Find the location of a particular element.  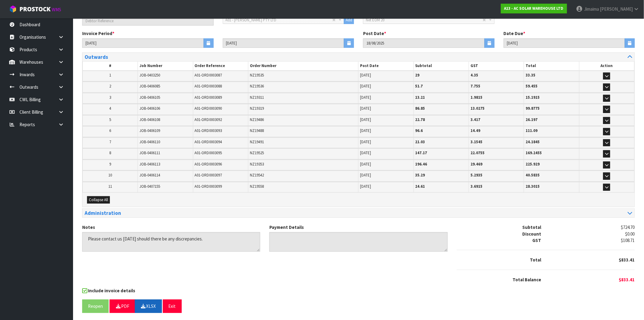

strong: 59.455 is located at coordinates (531, 86).